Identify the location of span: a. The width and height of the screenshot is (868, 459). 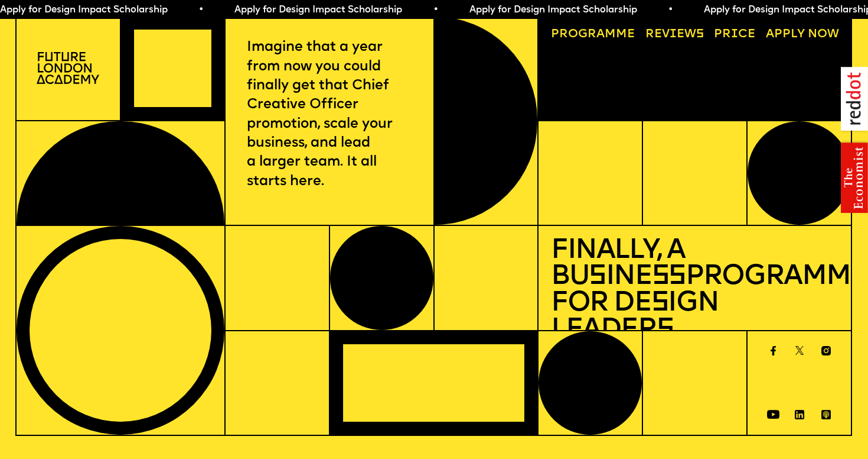
(600, 34).